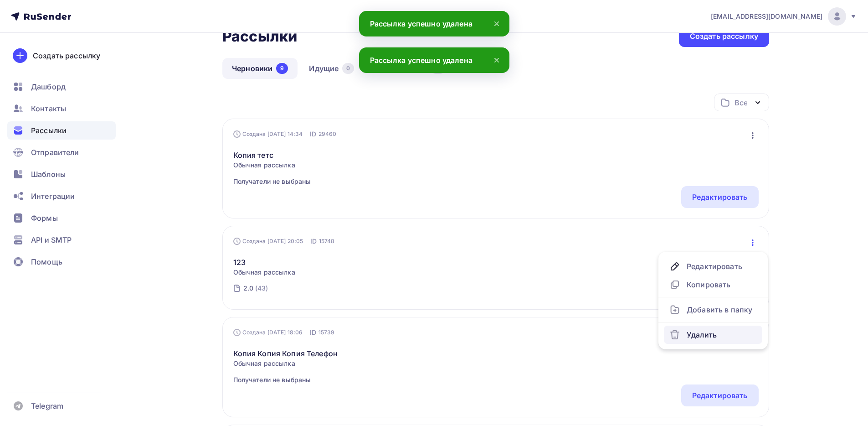 This screenshot has height=426, width=868. Describe the element at coordinates (48, 174) in the screenshot. I see `span: Шаблоны` at that location.